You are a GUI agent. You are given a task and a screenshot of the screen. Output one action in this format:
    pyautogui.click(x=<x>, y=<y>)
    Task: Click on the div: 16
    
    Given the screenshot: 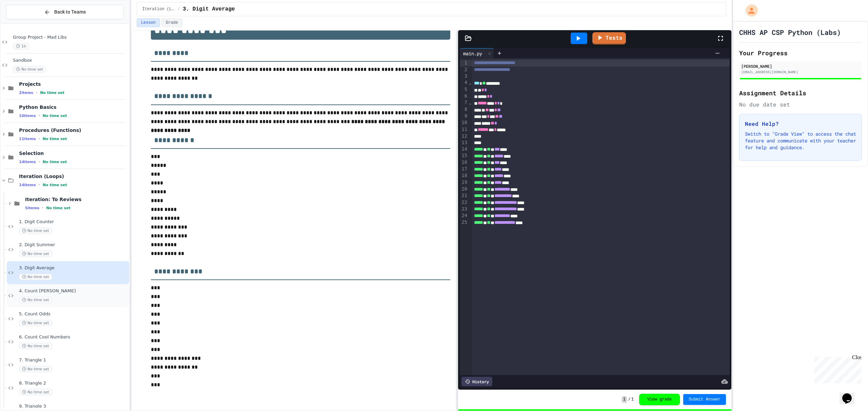 What is the action you would take?
    pyautogui.click(x=464, y=163)
    